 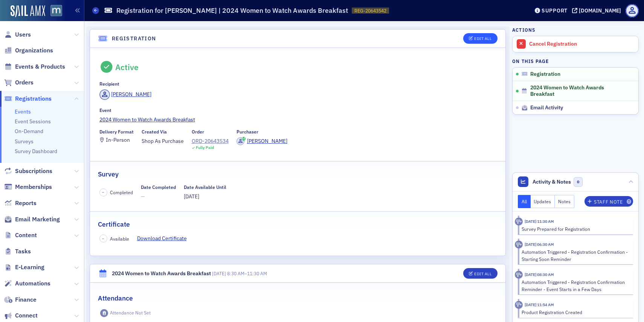 I want to click on div: Order, so click(x=198, y=131).